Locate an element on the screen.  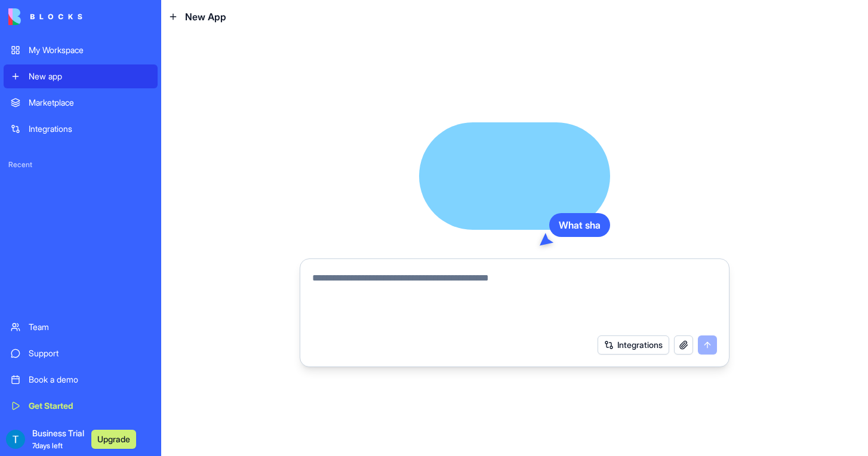
a: Upgrade is located at coordinates (113, 439).